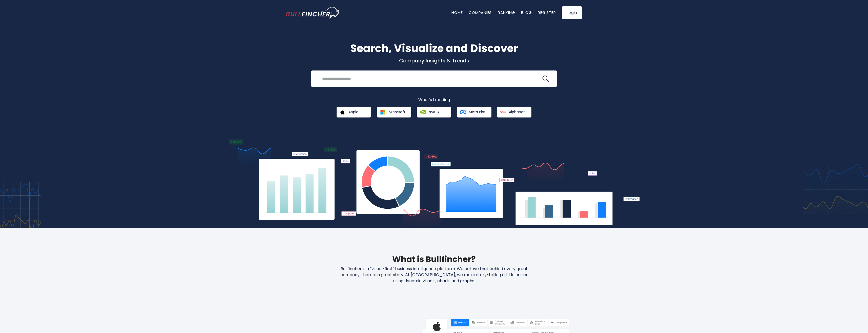  I want to click on p: What's trending, so click(434, 100).